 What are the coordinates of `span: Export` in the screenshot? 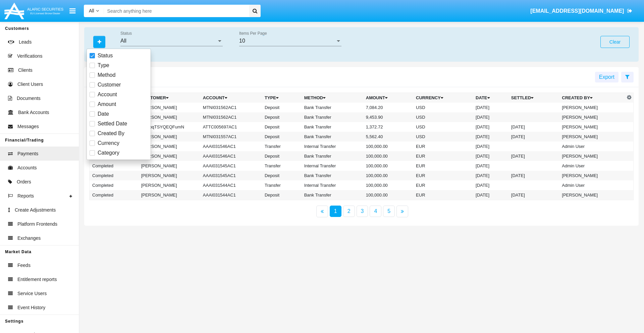 It's located at (606, 76).